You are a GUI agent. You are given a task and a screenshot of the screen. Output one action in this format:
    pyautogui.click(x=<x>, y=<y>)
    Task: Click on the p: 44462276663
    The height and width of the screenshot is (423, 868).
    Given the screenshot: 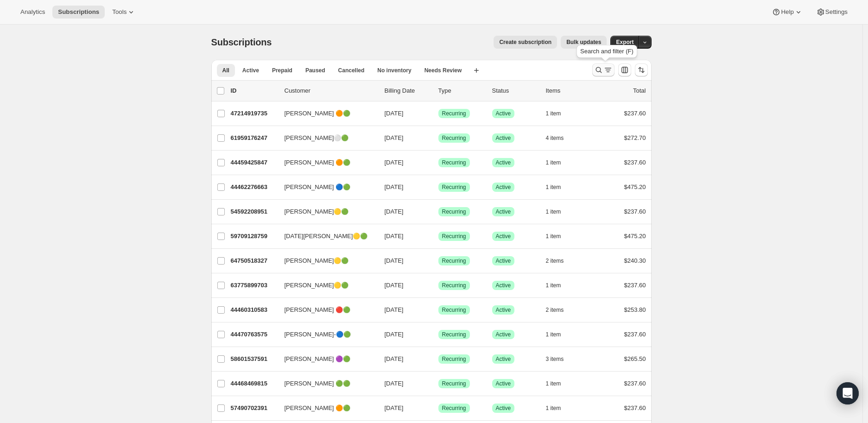 What is the action you would take?
    pyautogui.click(x=254, y=187)
    